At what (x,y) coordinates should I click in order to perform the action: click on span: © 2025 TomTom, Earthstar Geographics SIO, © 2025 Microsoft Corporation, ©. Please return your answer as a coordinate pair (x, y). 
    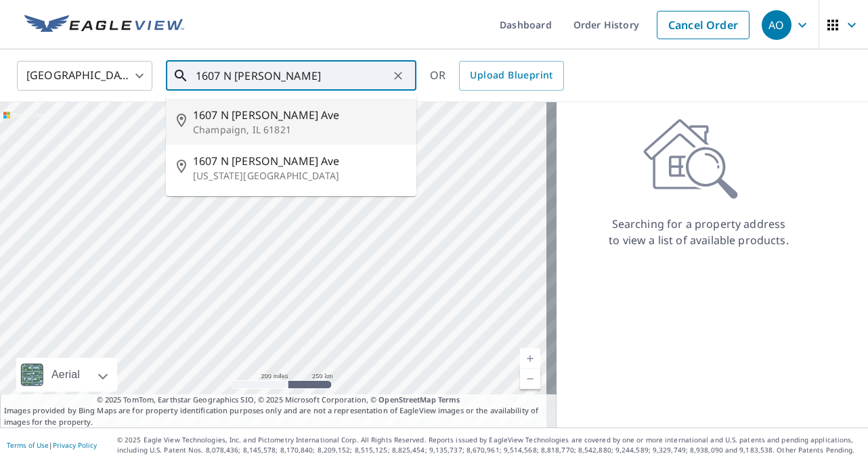
    Looking at the image, I should click on (279, 400).